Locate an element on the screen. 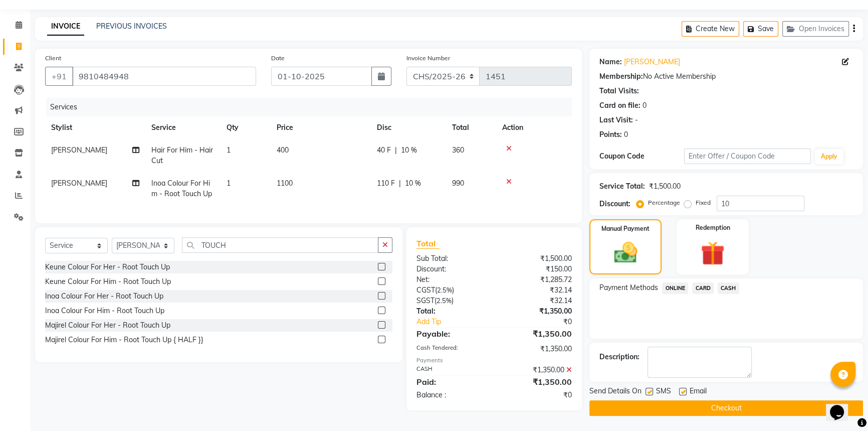  input: Search or Scan is located at coordinates (280, 245).